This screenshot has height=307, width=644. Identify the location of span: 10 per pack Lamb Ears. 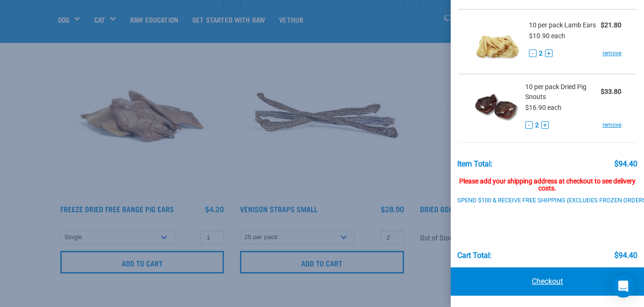
(562, 25).